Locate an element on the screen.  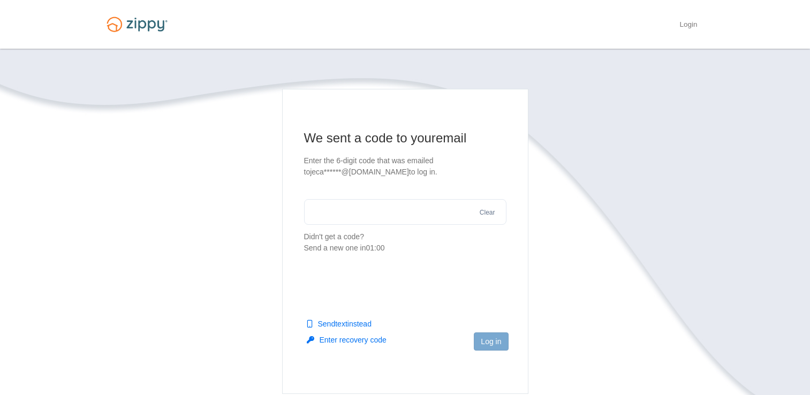
a: Login is located at coordinates (688, 26).